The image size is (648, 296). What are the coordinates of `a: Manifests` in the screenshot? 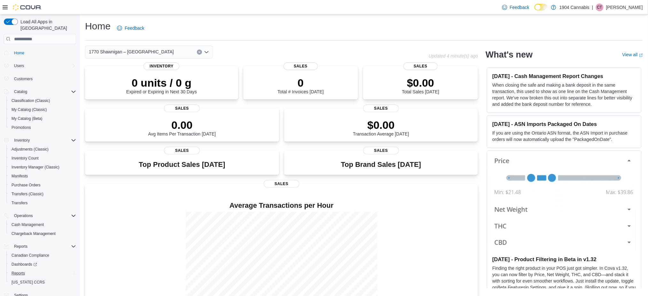 It's located at (20, 176).